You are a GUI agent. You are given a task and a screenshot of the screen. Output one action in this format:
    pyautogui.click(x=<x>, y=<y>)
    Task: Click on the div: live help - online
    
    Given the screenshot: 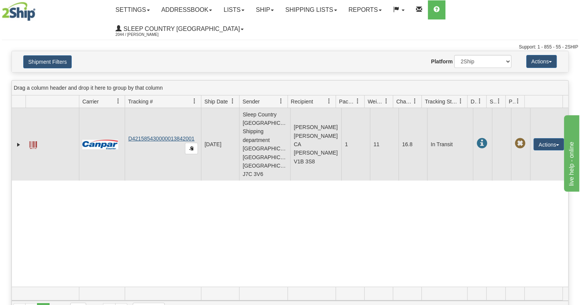 What is the action you would take?
    pyautogui.click(x=38, y=9)
    